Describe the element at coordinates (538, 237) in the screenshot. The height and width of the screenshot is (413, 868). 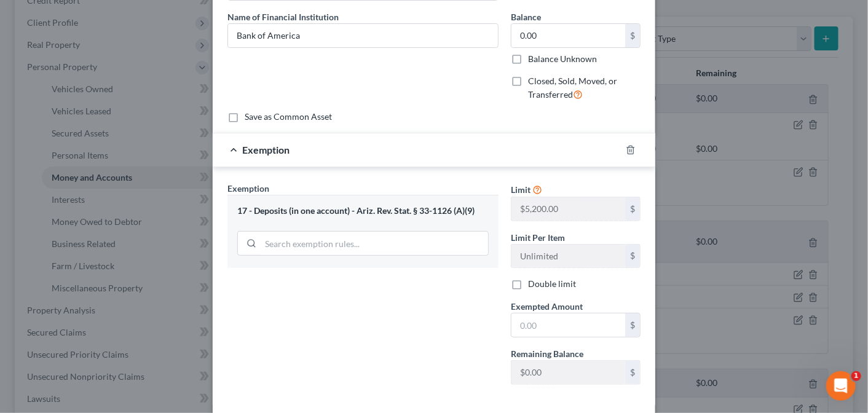
I see `label: Limit Per Item` at that location.